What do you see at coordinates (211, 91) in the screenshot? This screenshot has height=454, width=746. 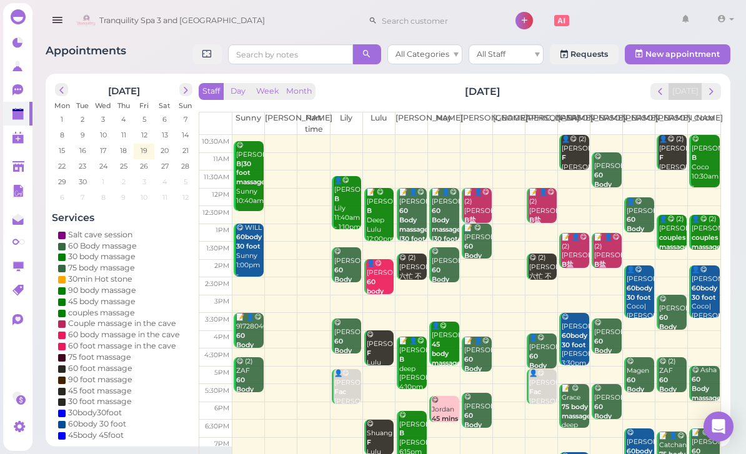 I see `button: Staff` at bounding box center [211, 91].